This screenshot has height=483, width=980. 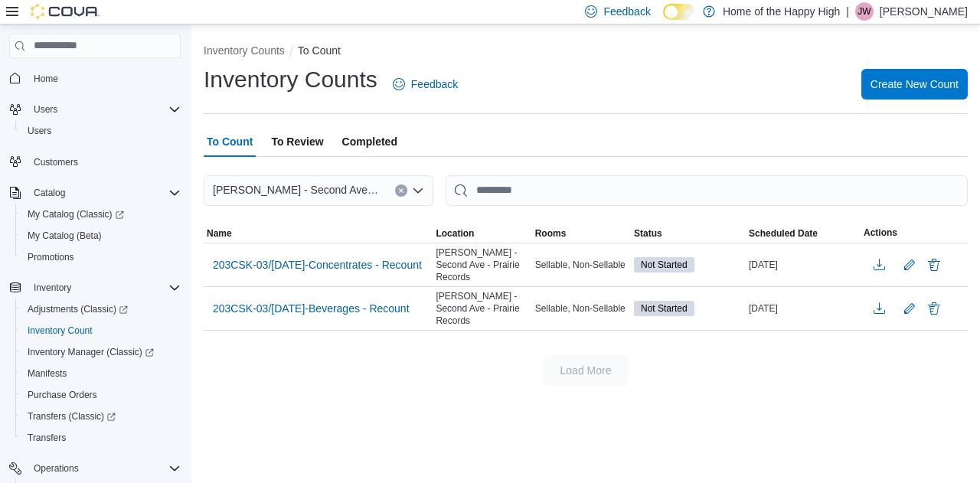 What do you see at coordinates (586, 52) in the screenshot?
I see `nav: An example of EuiBreadcrumbs` at bounding box center [586, 52].